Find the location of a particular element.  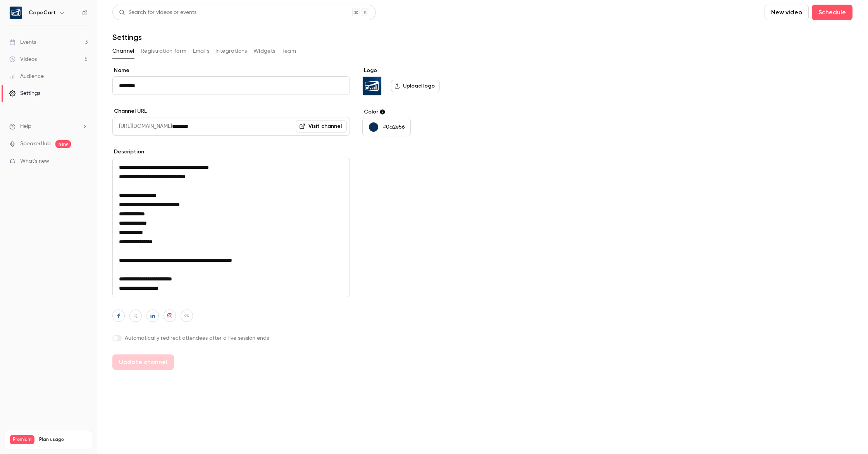

div: Videos is located at coordinates (23, 59).